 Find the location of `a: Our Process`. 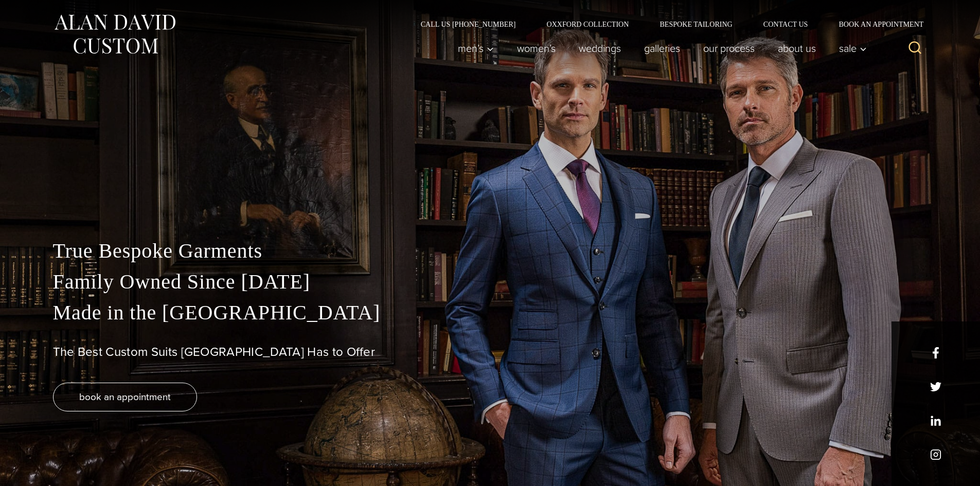

a: Our Process is located at coordinates (728, 48).